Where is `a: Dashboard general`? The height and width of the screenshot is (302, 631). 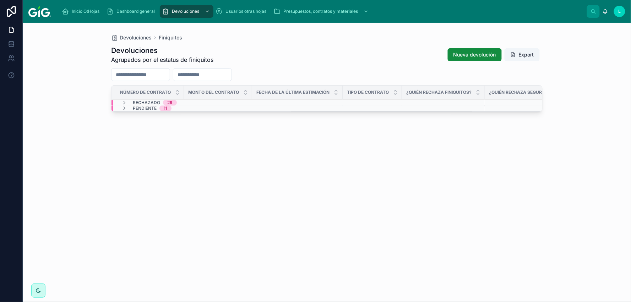 a: Dashboard general is located at coordinates (132, 11).